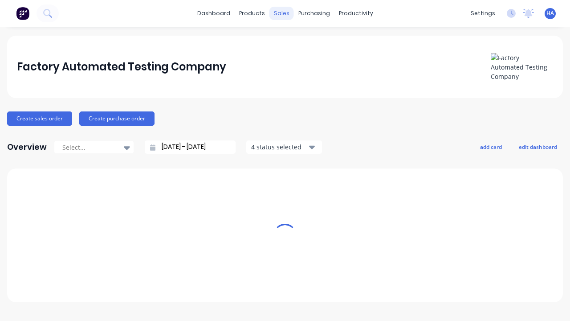  I want to click on button: 4 status selected, so click(284, 147).